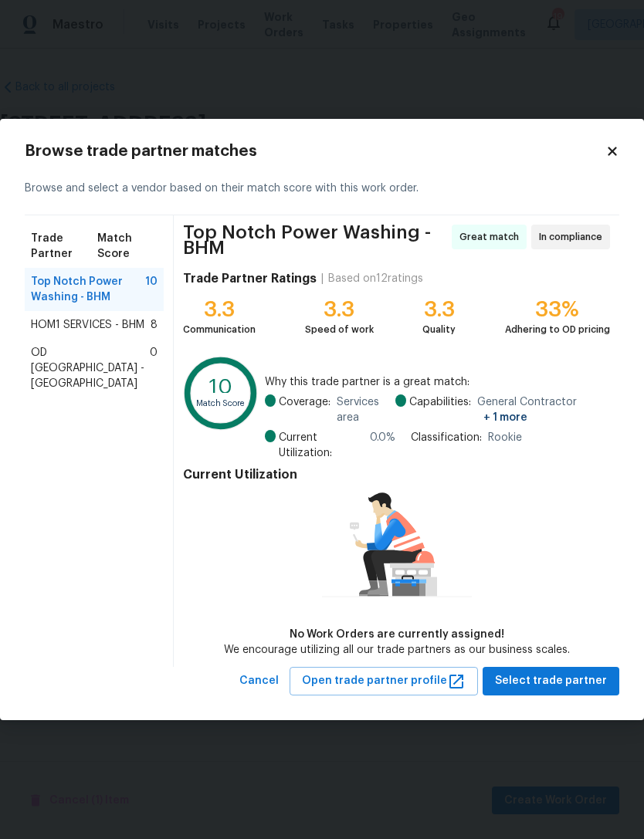  I want to click on span: 8, so click(153, 325).